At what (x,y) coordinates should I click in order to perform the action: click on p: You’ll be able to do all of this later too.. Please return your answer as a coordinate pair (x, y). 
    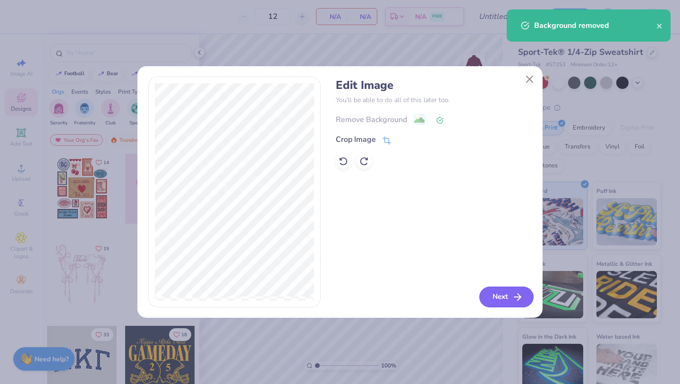
    Looking at the image, I should click on (434, 100).